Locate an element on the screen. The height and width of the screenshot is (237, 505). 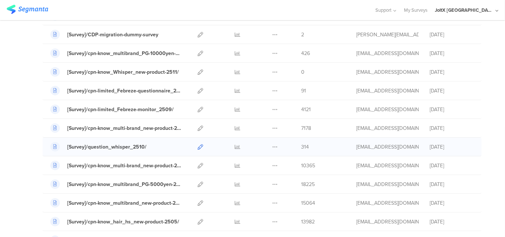
a: [Survey]/cpn-know_multi-brand_new-product-2509/ is located at coordinates (116, 128).